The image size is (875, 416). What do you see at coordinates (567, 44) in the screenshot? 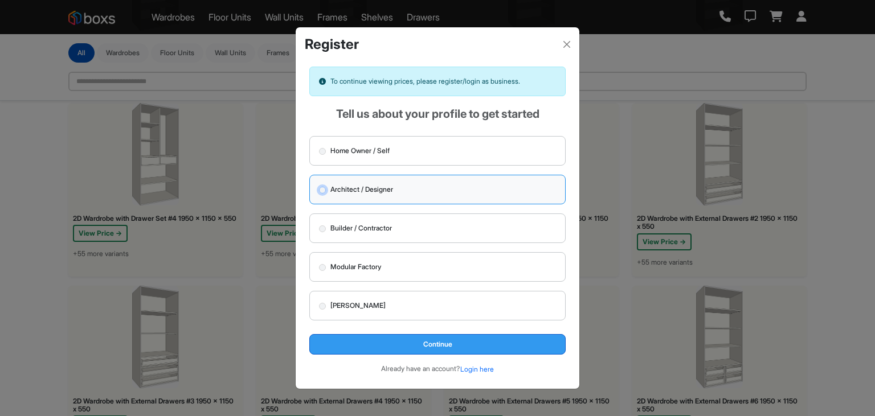
I see `button: Close` at bounding box center [567, 44].